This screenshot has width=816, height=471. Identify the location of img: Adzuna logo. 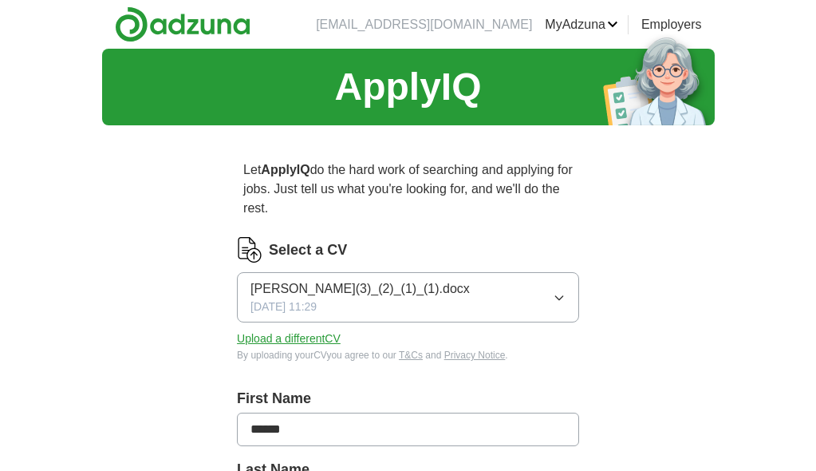
(183, 24).